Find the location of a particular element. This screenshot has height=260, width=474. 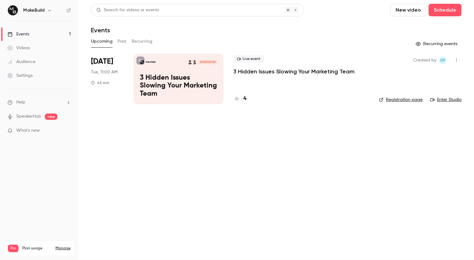

span: DF is located at coordinates (442, 60).